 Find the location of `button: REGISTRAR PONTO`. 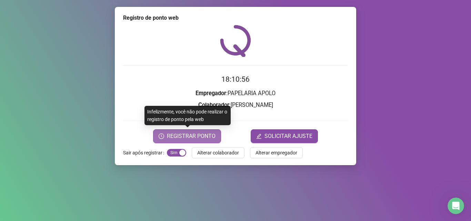

button: REGISTRAR PONTO is located at coordinates (187, 136).